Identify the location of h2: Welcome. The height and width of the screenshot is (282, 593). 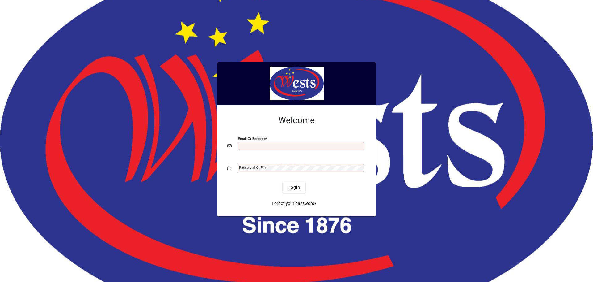
(297, 120).